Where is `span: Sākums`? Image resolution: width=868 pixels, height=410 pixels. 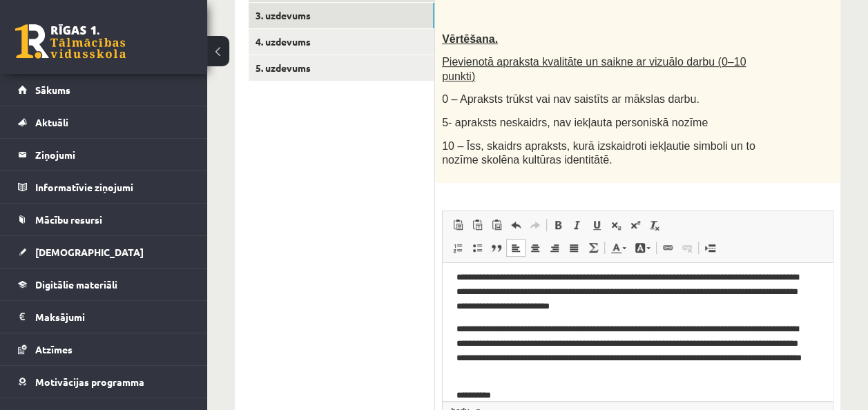 span: Sākums is located at coordinates (52, 90).